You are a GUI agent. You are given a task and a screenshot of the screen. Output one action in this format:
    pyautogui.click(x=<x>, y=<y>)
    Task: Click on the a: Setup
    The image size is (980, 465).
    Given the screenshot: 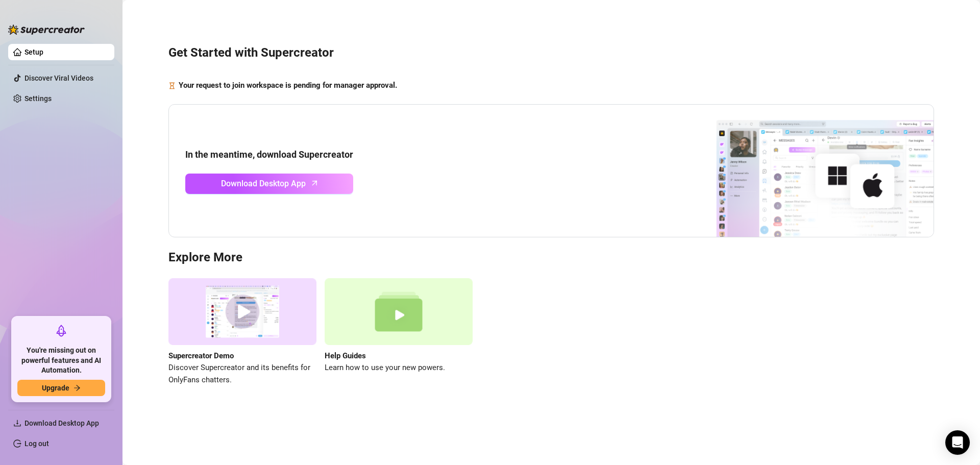 What is the action you would take?
    pyautogui.click(x=34, y=52)
    